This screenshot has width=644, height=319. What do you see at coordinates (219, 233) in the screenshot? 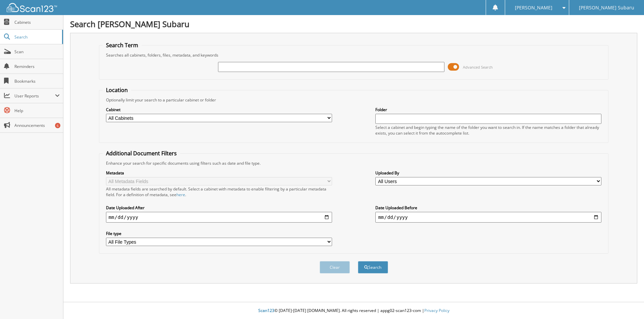
I see `label: File type` at bounding box center [219, 233].